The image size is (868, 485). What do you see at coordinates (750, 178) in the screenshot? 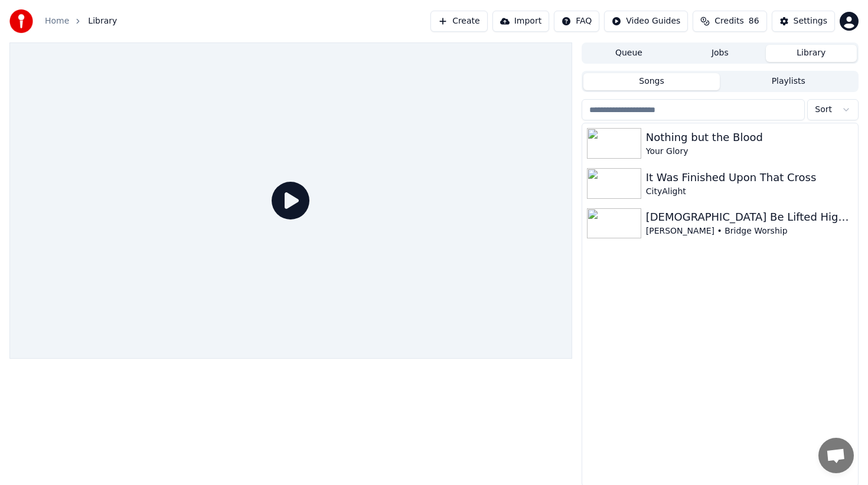
I see `div: It Was Finished Upon That Cross` at bounding box center [750, 178].